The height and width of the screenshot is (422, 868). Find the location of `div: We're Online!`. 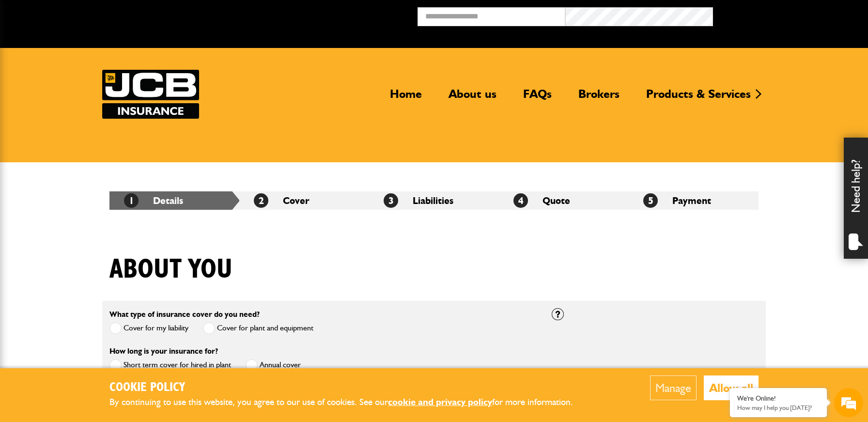

div: We're Online! is located at coordinates (779, 399).